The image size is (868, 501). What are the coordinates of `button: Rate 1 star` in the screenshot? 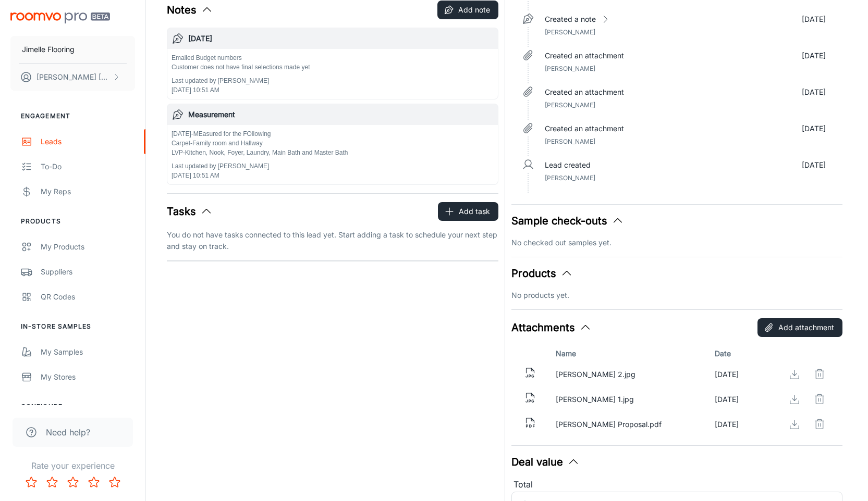 It's located at (31, 483).